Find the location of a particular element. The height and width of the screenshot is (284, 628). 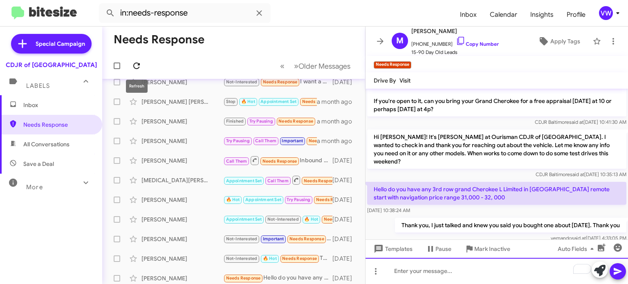

div: Refresh is located at coordinates (137, 86).